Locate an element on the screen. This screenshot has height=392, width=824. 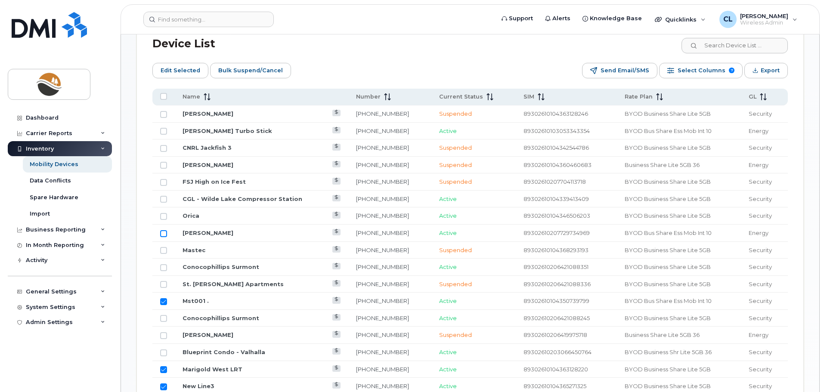
span: BYOD Business Shr Lite 5GB 36 is located at coordinates (668, 352).